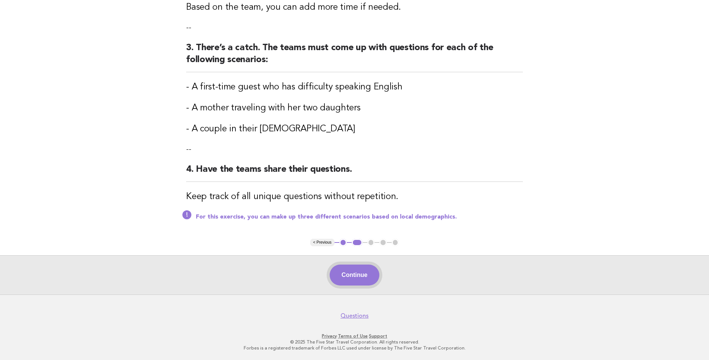  What do you see at coordinates (354, 7) in the screenshot?
I see `h3: Based on the team, you can add more time if needed.` at bounding box center [354, 7].